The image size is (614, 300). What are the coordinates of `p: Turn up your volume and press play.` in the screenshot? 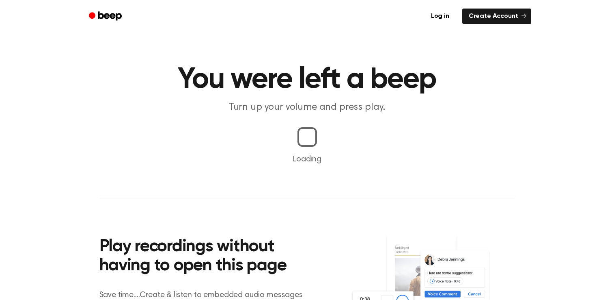 It's located at (307, 107).